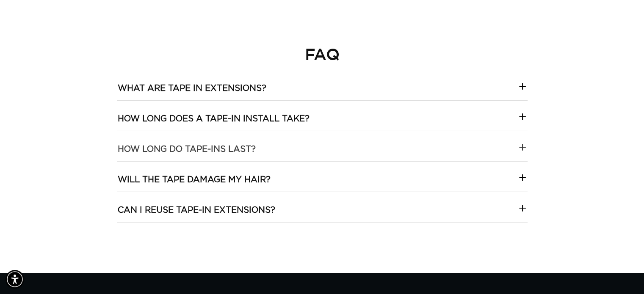 The width and height of the screenshot is (644, 294). Describe the element at coordinates (187, 149) in the screenshot. I see `h3: How long do tape-ins last?` at that location.